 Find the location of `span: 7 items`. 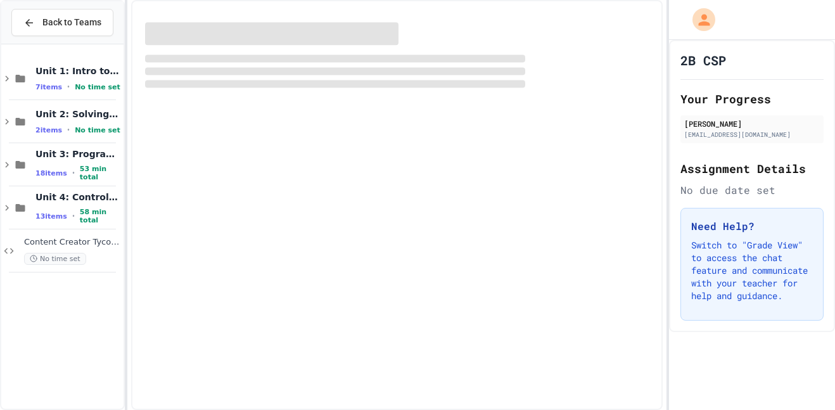

span: 7 items is located at coordinates (49, 87).